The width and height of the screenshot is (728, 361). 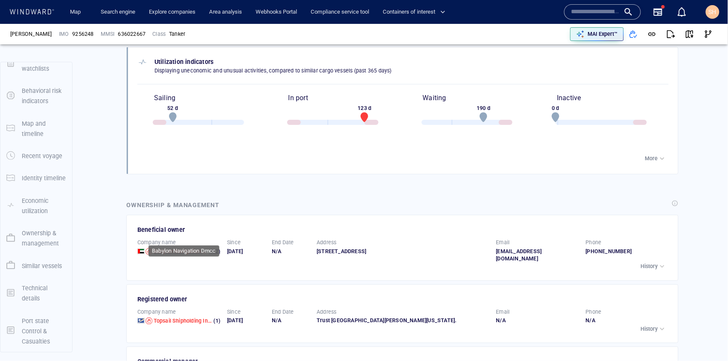 I want to click on span: With: (Tanker), so click(x=77, y=248).